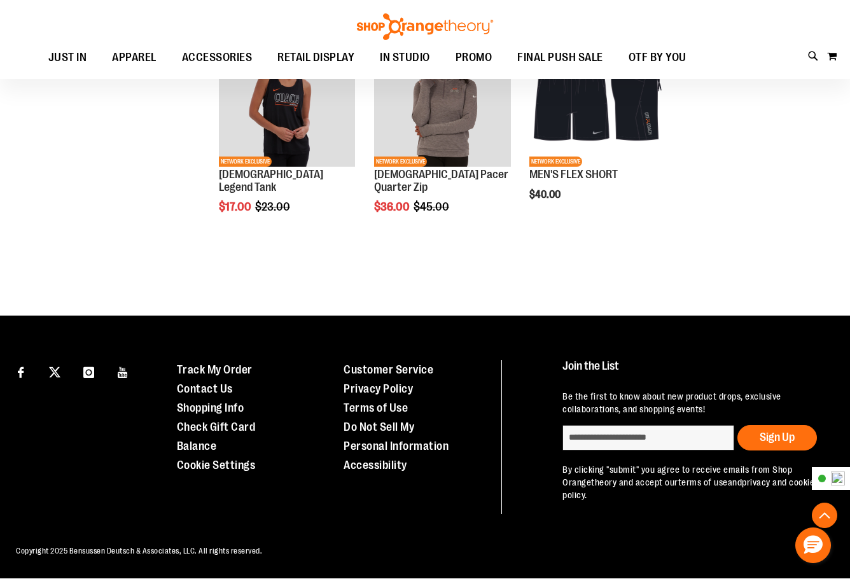 This screenshot has width=850, height=579. I want to click on a: Product image for Ladies Pacer Quarter ZipSALENETWORK EXCLUSIVE, so click(442, 99).